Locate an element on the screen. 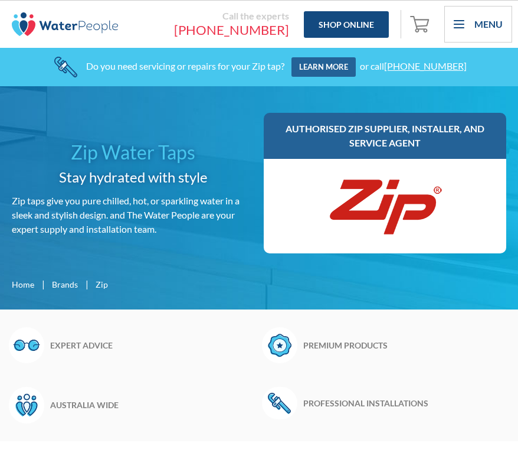 The height and width of the screenshot is (456, 518). img: Zip is located at coordinates (386, 206).